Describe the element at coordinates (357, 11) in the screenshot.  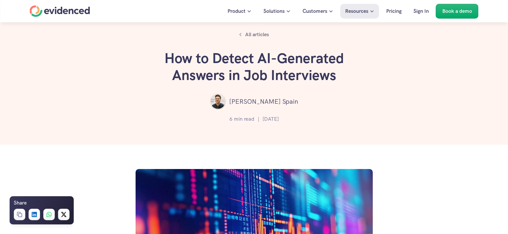
I see `p: Resources` at that location.